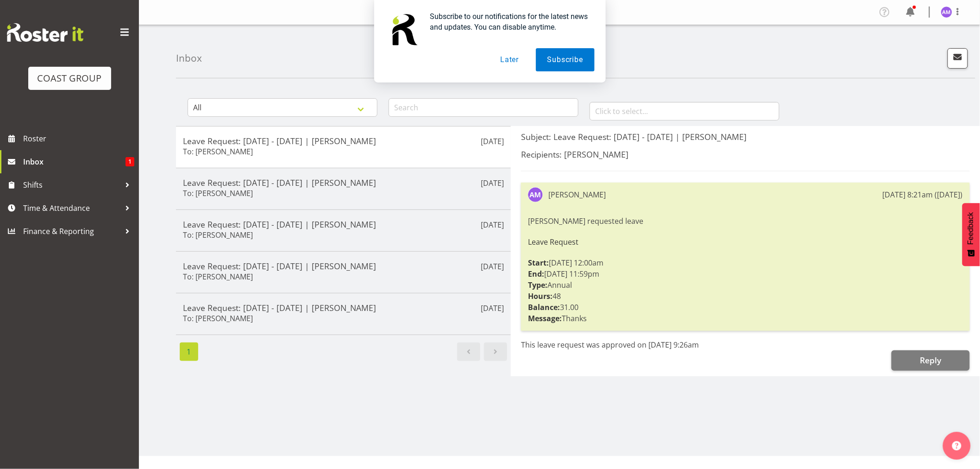  Describe the element at coordinates (957, 446) in the screenshot. I see `img: help-xxl-2.png` at that location.